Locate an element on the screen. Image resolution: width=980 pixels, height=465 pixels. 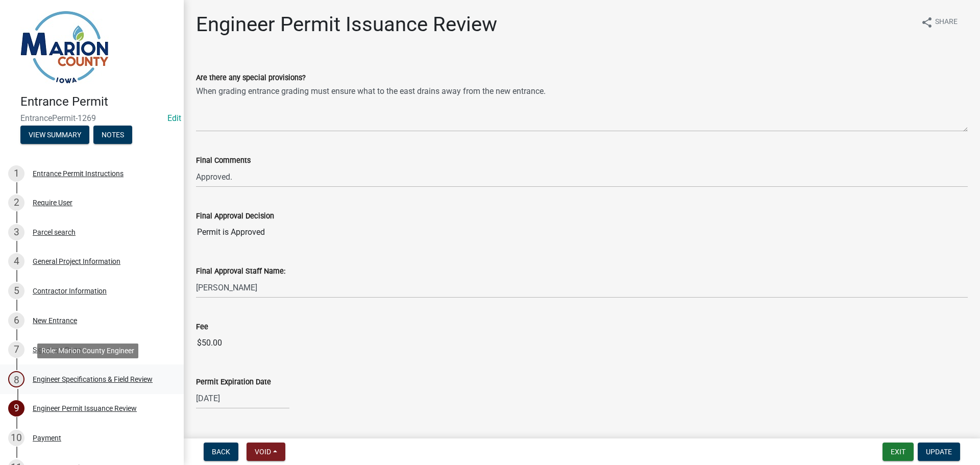
button: shareShare is located at coordinates (939, 22).